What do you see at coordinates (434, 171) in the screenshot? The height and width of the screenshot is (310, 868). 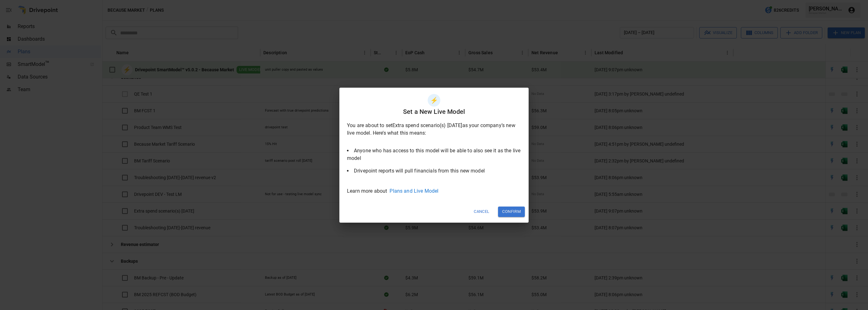 I see `li: Drivepoint reports will pull financials from this new model` at bounding box center [434, 171].